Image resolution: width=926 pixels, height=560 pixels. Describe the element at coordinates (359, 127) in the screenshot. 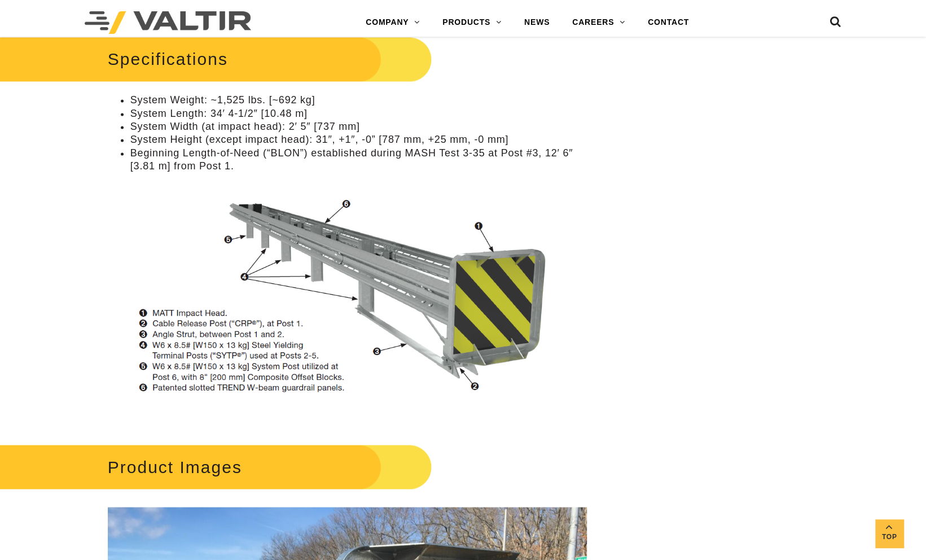

I see `li: System Width (at impact head): 2′ 5″ [737 mm]` at that location.